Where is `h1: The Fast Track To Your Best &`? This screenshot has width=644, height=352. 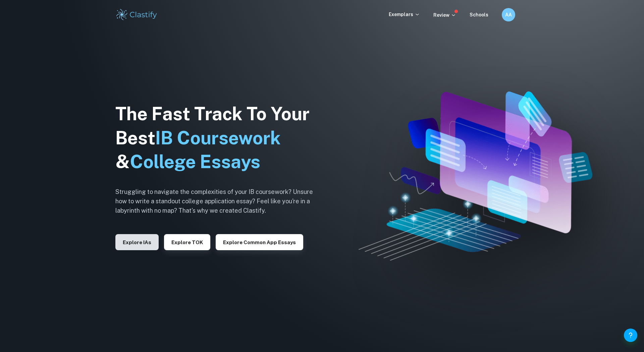 h1: The Fast Track To Your Best & is located at coordinates (219, 138).